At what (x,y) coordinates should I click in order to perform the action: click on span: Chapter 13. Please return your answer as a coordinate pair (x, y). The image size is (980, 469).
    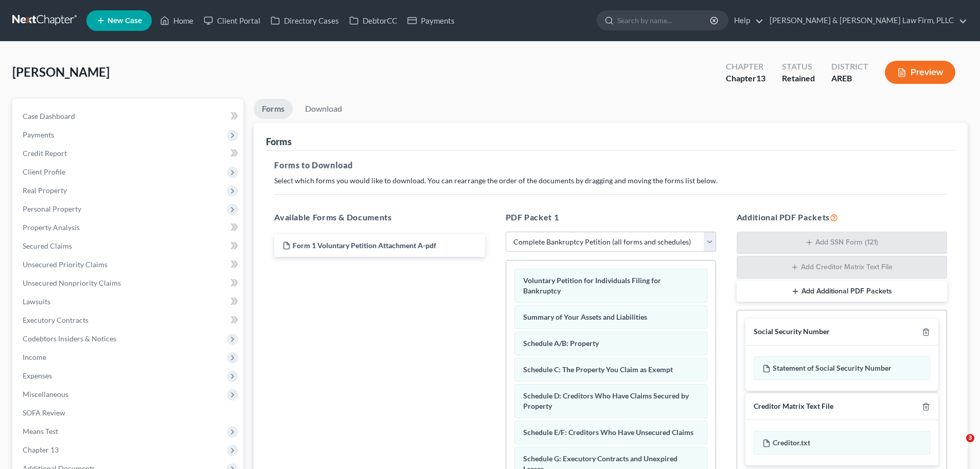
    Looking at the image, I should click on (40, 449).